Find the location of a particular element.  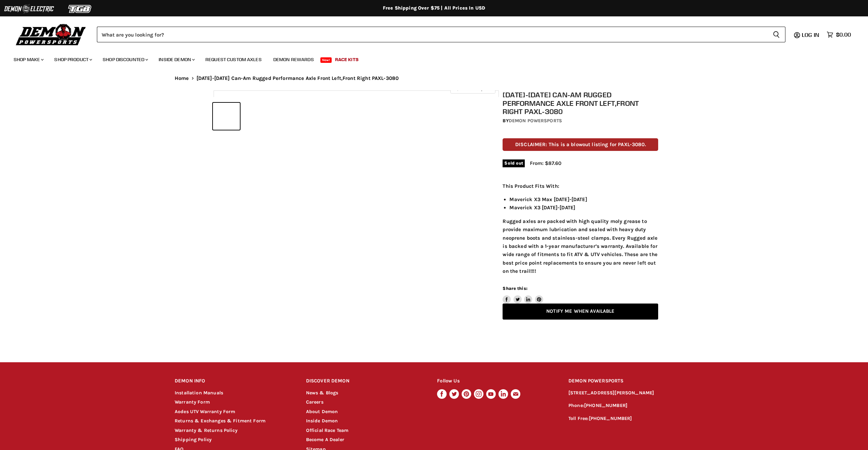

a: Shop Make is located at coordinates (28, 59).